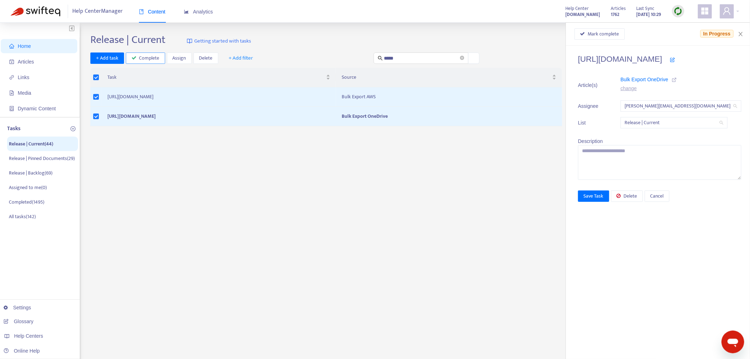 The image size is (750, 359). I want to click on span: area-chart, so click(186, 12).